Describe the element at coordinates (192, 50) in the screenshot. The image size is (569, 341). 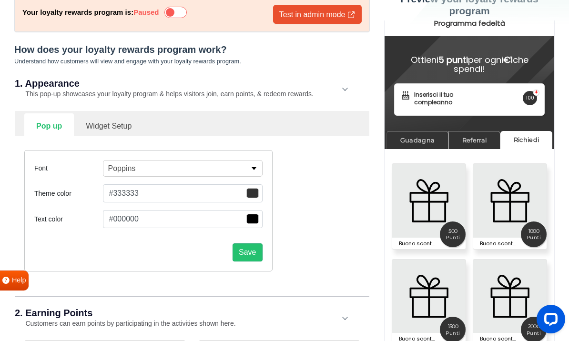
I see `h5: How does your loyalty rewards program work?` at that location.